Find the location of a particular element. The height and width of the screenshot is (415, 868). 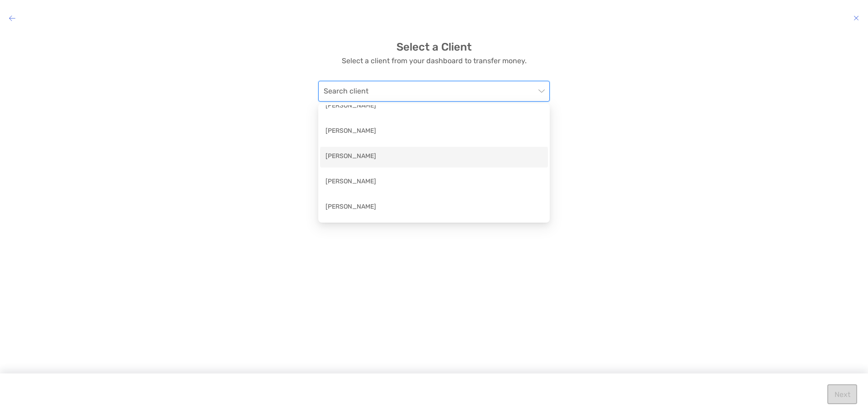

div: John Farrer is located at coordinates (434, 157).